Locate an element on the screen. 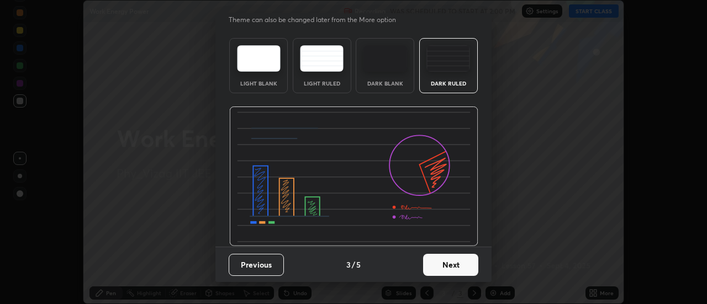  button: Next is located at coordinates (451, 265).